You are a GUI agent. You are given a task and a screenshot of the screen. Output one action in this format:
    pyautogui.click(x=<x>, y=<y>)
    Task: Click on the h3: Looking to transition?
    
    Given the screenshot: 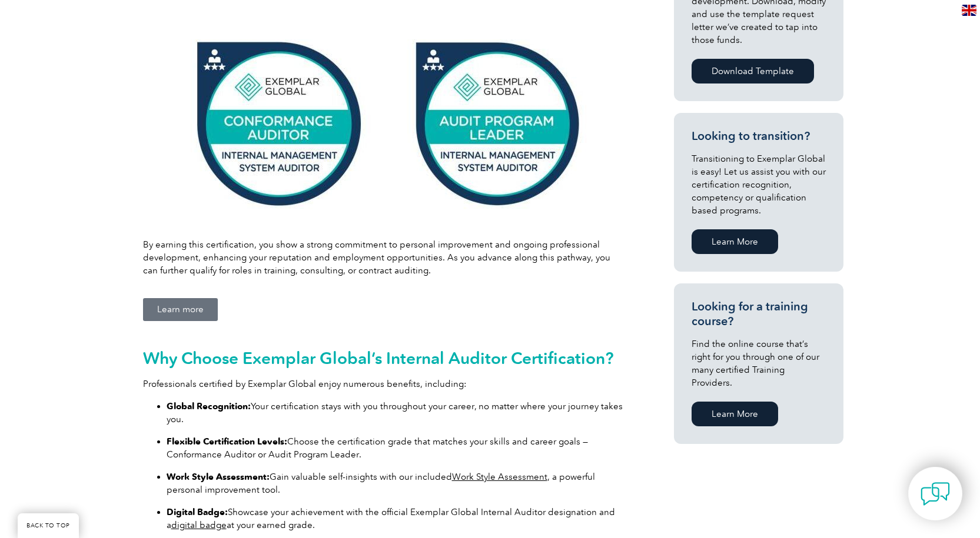 What is the action you would take?
    pyautogui.click(x=759, y=136)
    